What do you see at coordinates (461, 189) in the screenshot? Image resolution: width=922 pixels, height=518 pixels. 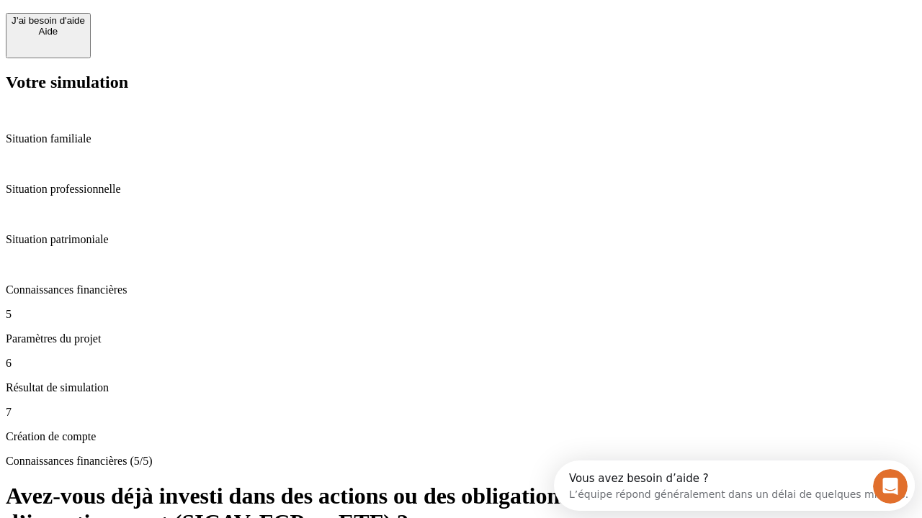 I see `p: Situation professionnelle` at bounding box center [461, 189].